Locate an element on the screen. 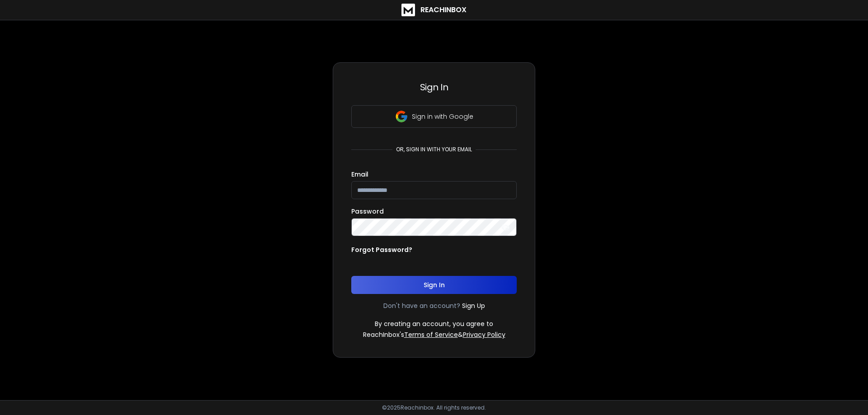 The width and height of the screenshot is (868, 415). p: © 2025 Reachinbox. All rights reserved. is located at coordinates (434, 408).